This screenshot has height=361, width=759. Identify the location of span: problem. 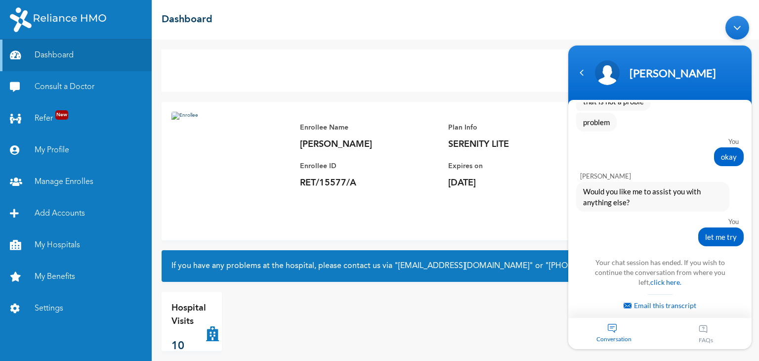
(33, 111).